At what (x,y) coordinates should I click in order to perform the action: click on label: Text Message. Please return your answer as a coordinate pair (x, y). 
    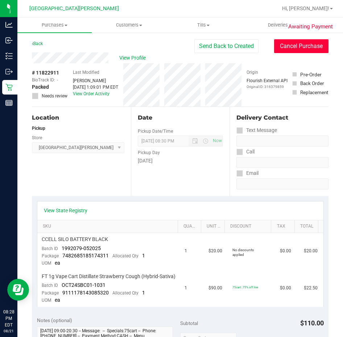
    Looking at the image, I should click on (257, 130).